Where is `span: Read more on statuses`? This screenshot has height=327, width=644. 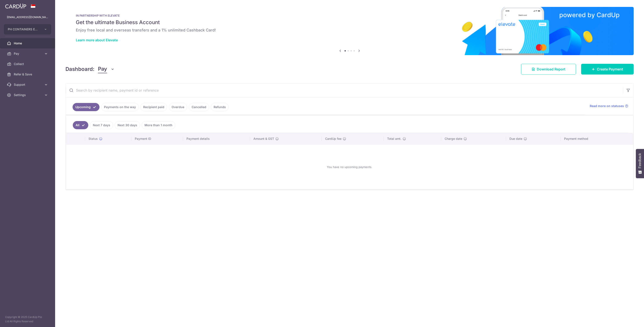
span: Read more on statuses is located at coordinates (607, 106).